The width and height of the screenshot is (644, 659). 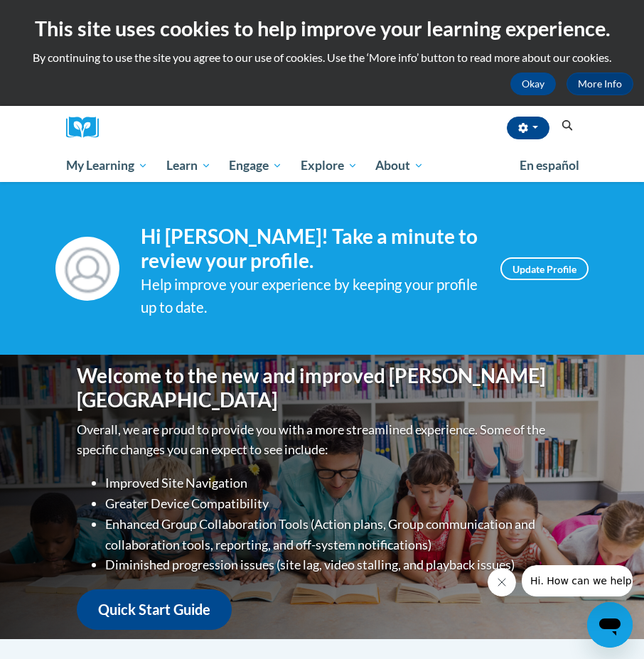 I want to click on p: Overall, we are proud to provide you with a more streamlined experience. Some of the specific cha..., so click(x=322, y=440).